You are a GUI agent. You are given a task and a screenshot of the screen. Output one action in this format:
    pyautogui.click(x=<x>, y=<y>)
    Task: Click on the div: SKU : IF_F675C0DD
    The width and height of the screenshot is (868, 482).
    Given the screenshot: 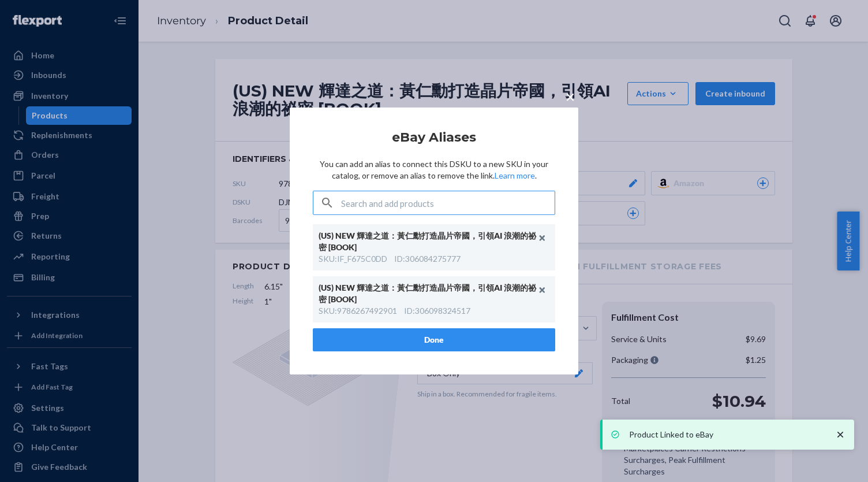 What is the action you would take?
    pyautogui.click(x=353, y=259)
    